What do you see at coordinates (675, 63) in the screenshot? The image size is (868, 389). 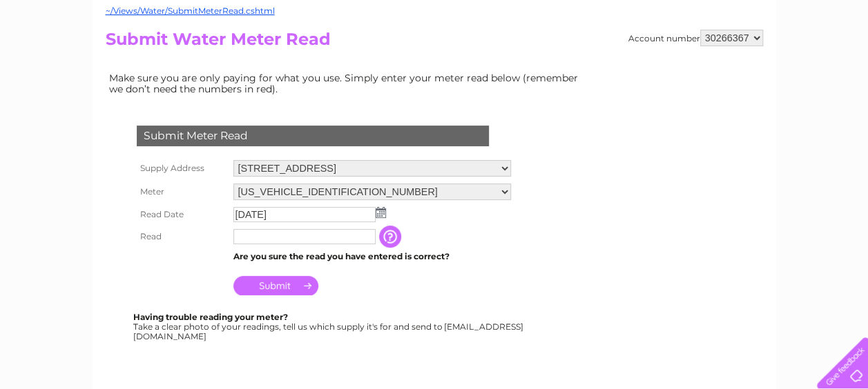 I see `a: Energy` at bounding box center [675, 63].